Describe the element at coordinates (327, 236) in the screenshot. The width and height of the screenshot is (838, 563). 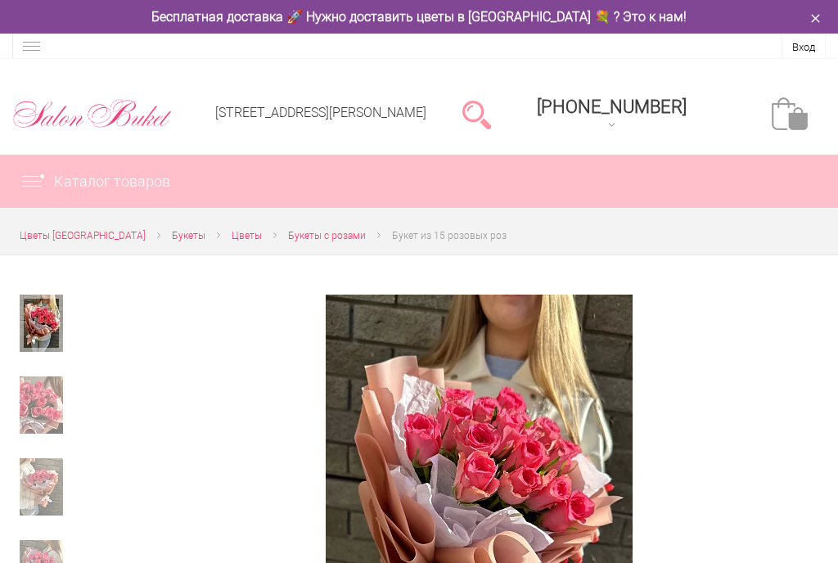
I see `a: Букеты с розами` at that location.